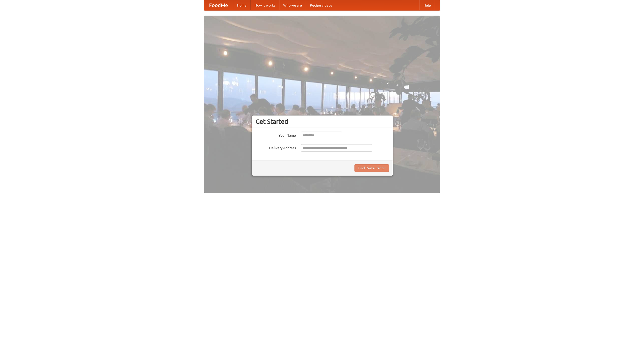 The width and height of the screenshot is (644, 356). What do you see at coordinates (321, 5) in the screenshot?
I see `a: Recipe videos` at bounding box center [321, 5].